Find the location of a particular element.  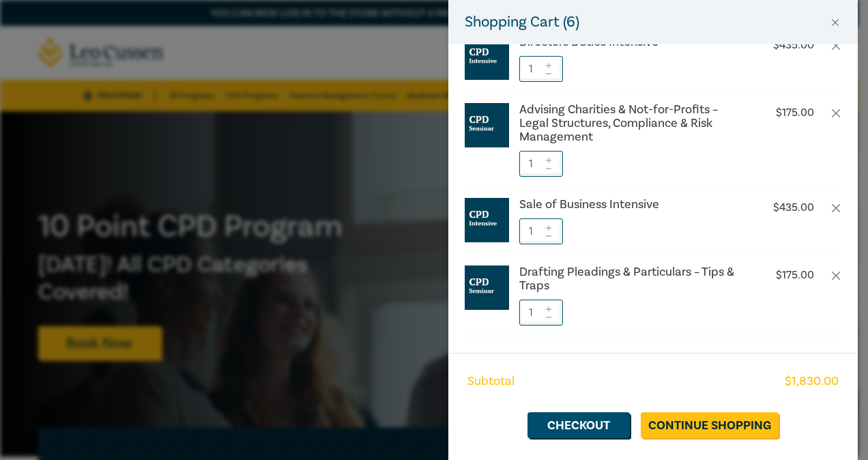

a: Directors Duties Intensive is located at coordinates (633, 42).